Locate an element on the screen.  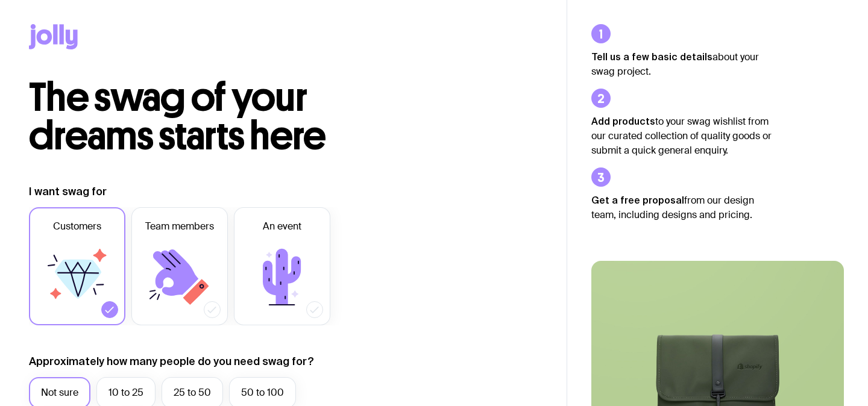
span: The swag of your dreams starts here is located at coordinates (178, 116).